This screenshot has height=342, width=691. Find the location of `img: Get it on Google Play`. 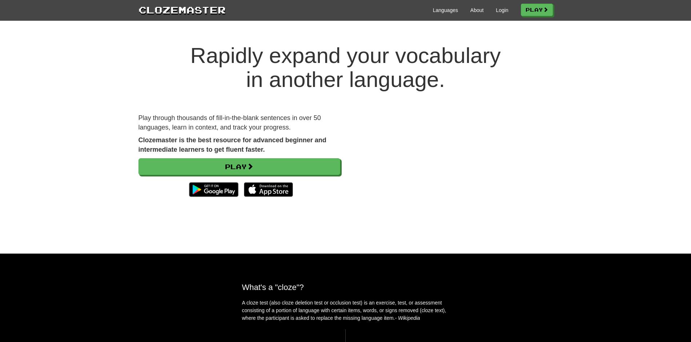

img: Get it on Google Play is located at coordinates (213, 189).